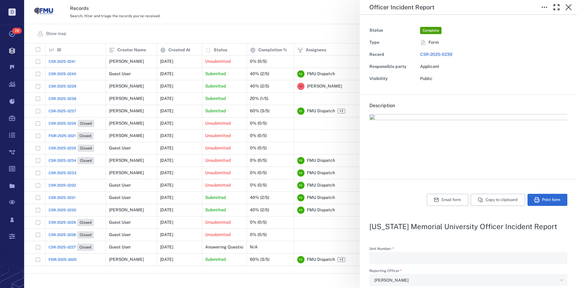 Image resolution: width=577 pixels, height=288 pixels. What do you see at coordinates (402, 7) in the screenshot?
I see `h5: Officer Incident Report` at bounding box center [402, 7].